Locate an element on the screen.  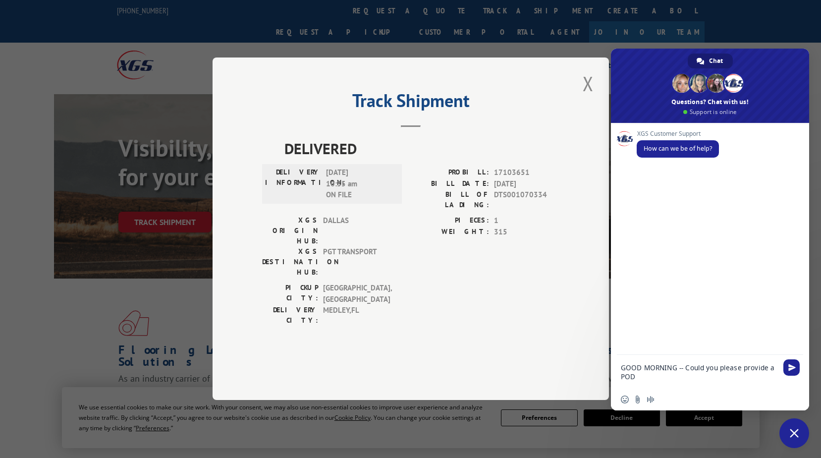
button: Close modal is located at coordinates (588, 83).